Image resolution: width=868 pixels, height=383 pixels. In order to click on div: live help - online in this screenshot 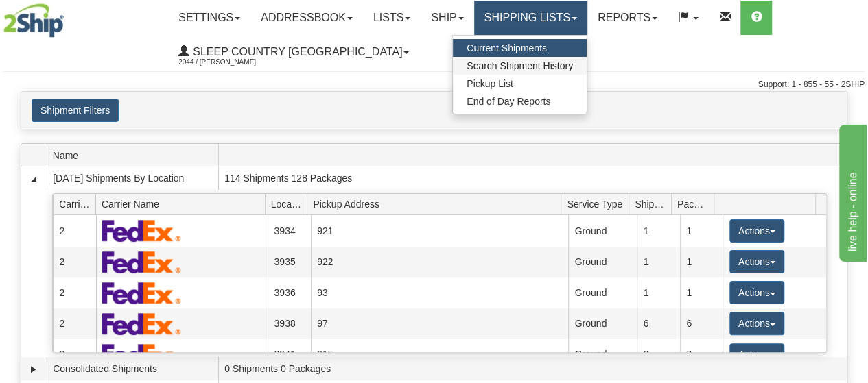, I will do `click(69, 16)`.